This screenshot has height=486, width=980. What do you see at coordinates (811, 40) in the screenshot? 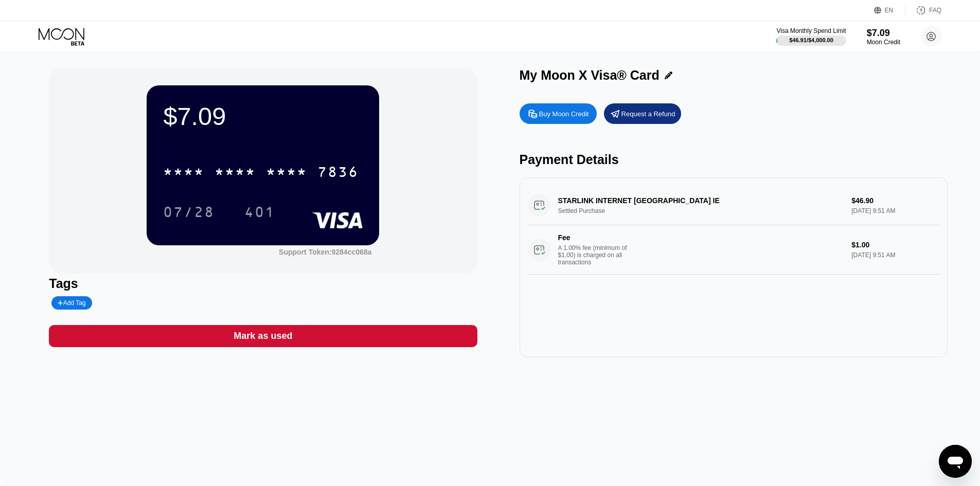
I see `div: $46.91 / $4,000.00` at bounding box center [811, 40].